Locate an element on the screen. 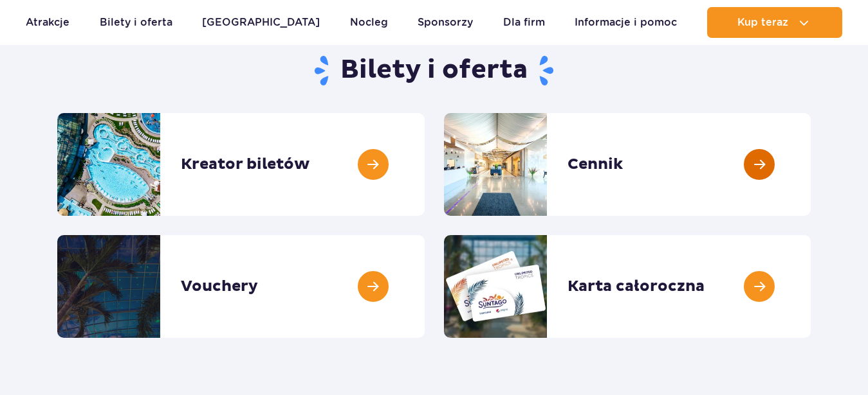  button: Kup teraz is located at coordinates (775, 23).